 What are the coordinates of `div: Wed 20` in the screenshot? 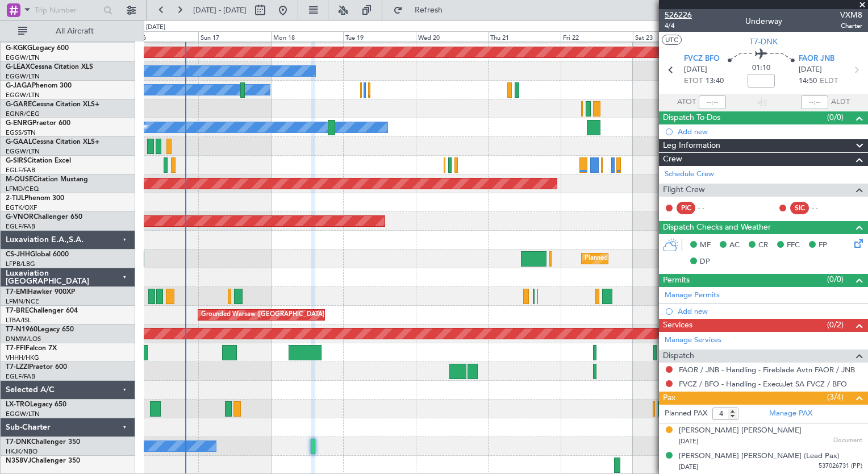 It's located at (452, 37).